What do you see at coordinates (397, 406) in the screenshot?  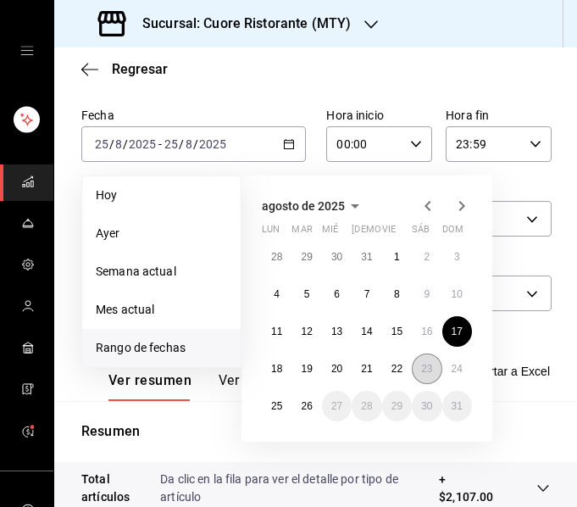 I see `button: 29 de agosto de 2025` at bounding box center [397, 406].